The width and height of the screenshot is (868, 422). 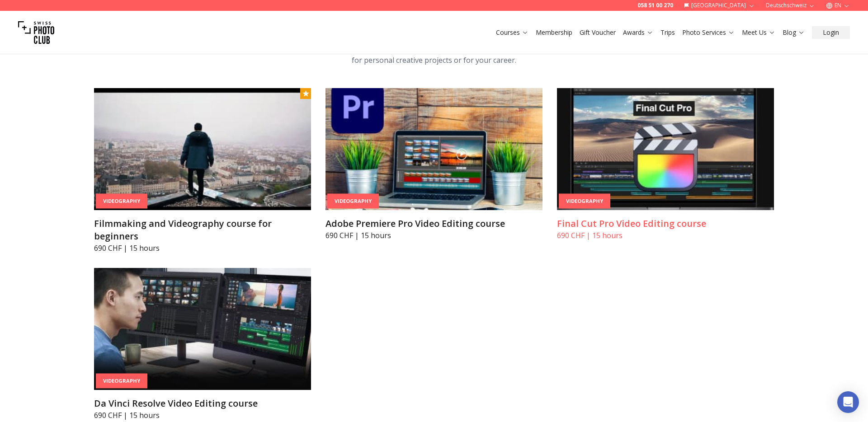 What do you see at coordinates (434, 149) in the screenshot?
I see `img: Adobe Premiere Pro Video Editing course` at bounding box center [434, 149].